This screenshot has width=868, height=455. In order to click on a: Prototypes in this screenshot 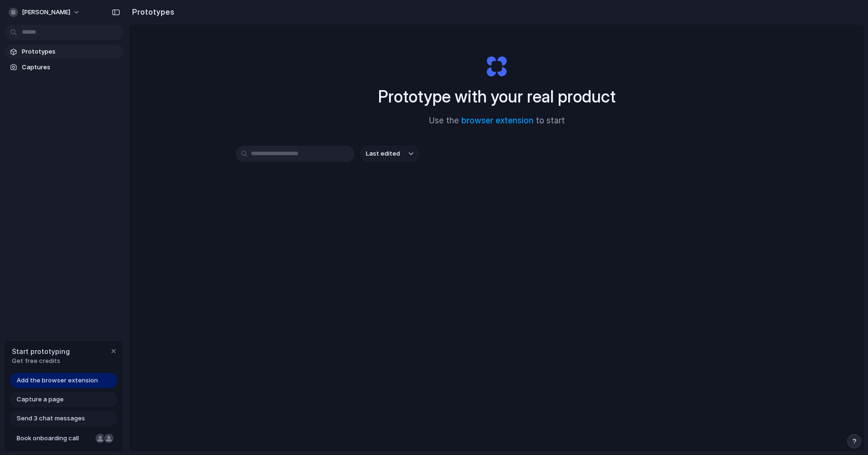, I will do `click(64, 52)`.